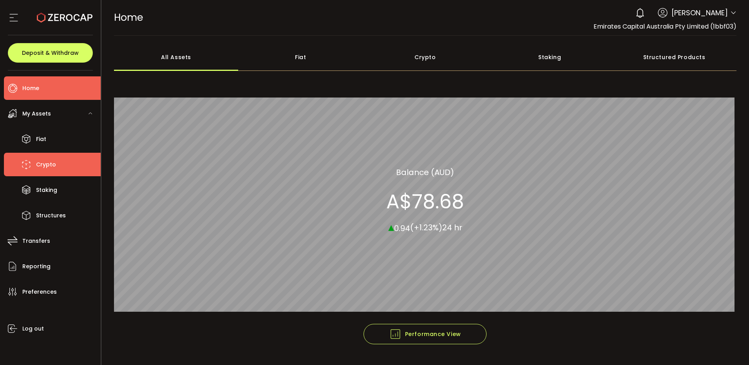 This screenshot has height=365, width=749. Describe the element at coordinates (425, 334) in the screenshot. I see `span: Performance View` at that location.